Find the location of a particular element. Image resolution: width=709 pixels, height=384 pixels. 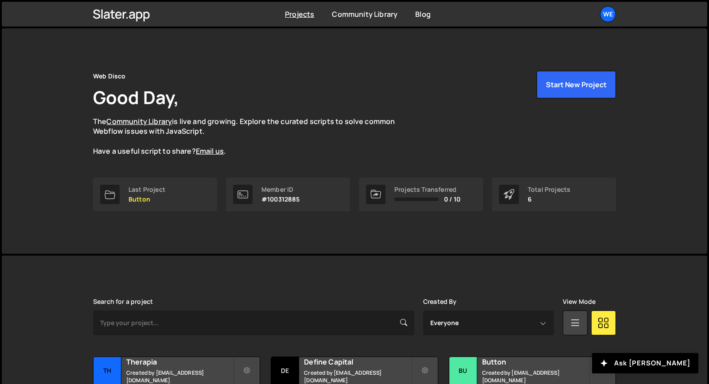

p: 6 is located at coordinates (549, 200).